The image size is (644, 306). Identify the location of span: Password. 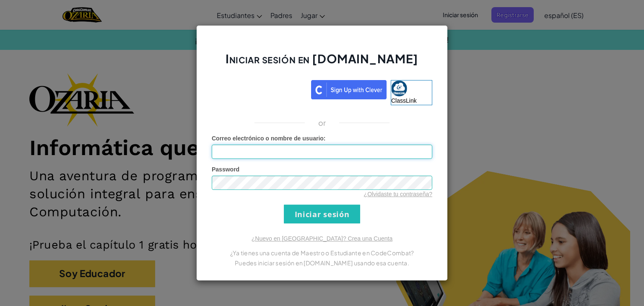
(225, 169).